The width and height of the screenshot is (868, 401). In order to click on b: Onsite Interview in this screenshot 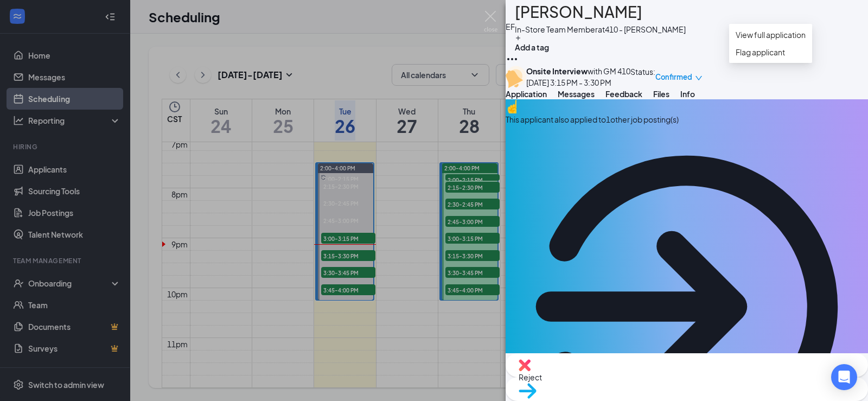, I will do `click(557, 71)`.